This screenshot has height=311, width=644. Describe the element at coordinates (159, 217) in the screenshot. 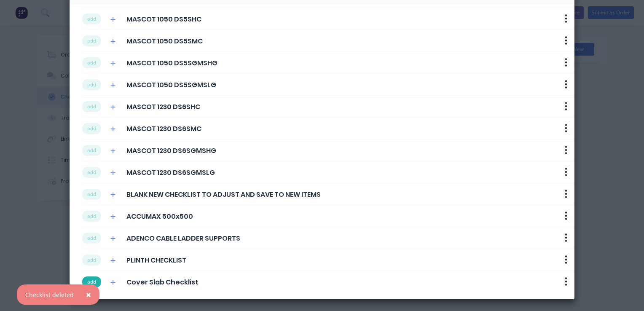

I see `span: ACCUMAX 500x500` at that location.